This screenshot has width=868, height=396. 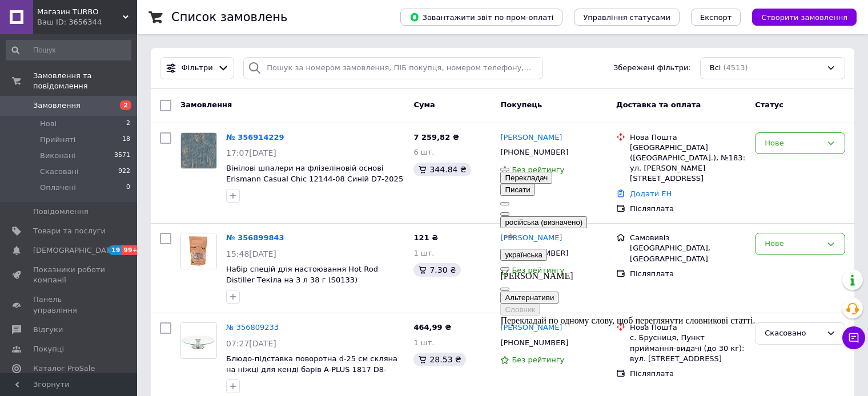 I want to click on span: Експорт, so click(x=716, y=17).